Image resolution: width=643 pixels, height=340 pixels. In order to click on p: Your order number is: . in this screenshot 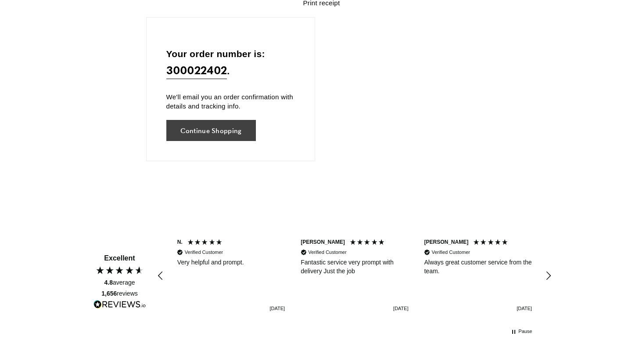, I will do `click(231, 63)`.